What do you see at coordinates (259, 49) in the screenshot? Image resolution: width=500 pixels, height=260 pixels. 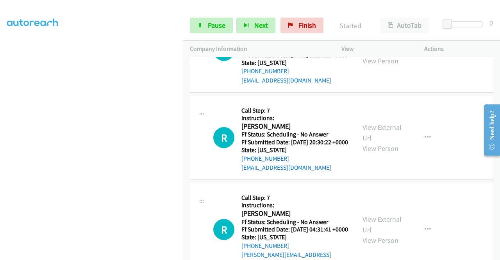 I see `p: Company Information` at bounding box center [259, 49].